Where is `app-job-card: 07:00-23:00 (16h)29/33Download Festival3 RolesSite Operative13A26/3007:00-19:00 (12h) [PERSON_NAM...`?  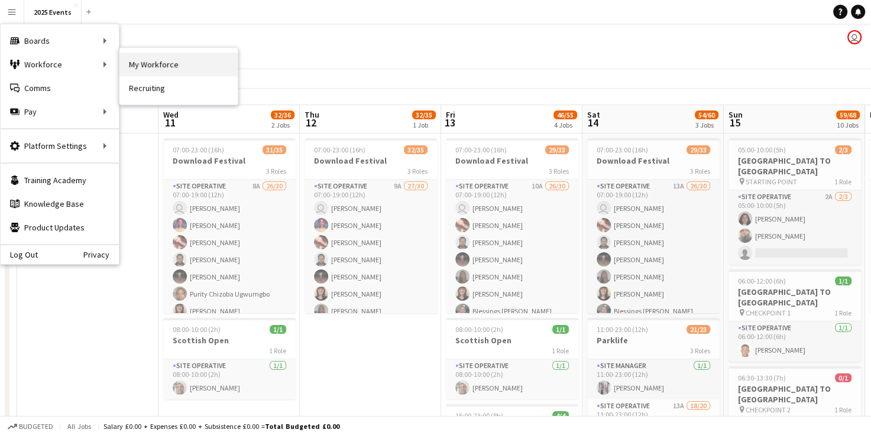 app-job-card: 07:00-23:00 (16h)29/33Download Festival3 RolesSite Operative13A26/3007:00-19:00 (12h) [PERSON_NAM... is located at coordinates (653, 226).